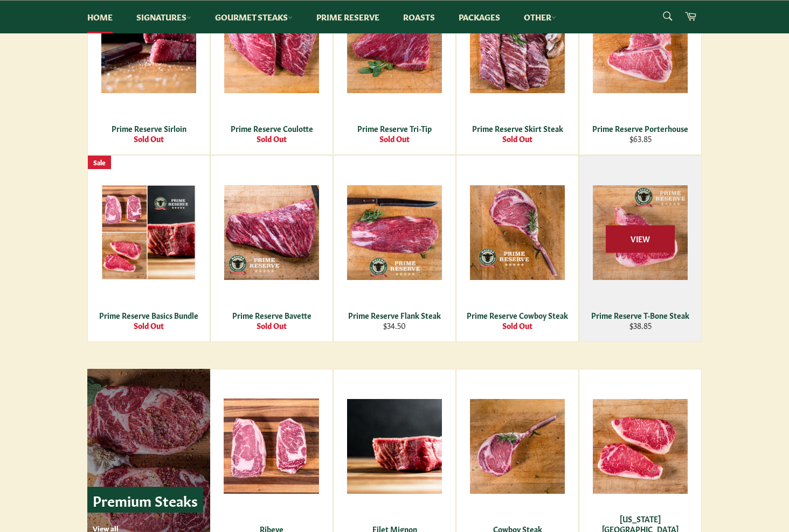 The height and width of the screenshot is (532, 789). What do you see at coordinates (517, 233) in the screenshot?
I see `img: Prime Reserve Cowboy Steak` at bounding box center [517, 233].